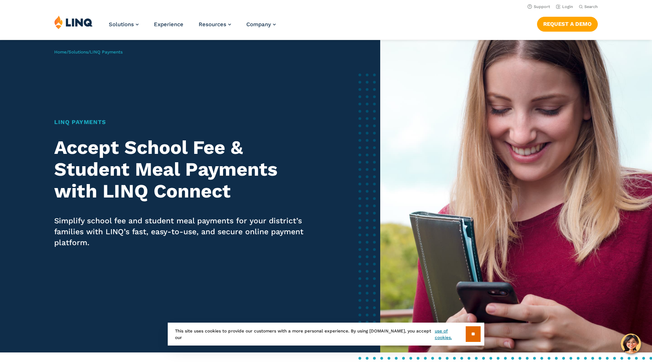 The width and height of the screenshot is (652, 363). What do you see at coordinates (183, 169) in the screenshot?
I see `h2: Accept School Fee & Student Meal Payments with LINQ Connect` at bounding box center [183, 169].